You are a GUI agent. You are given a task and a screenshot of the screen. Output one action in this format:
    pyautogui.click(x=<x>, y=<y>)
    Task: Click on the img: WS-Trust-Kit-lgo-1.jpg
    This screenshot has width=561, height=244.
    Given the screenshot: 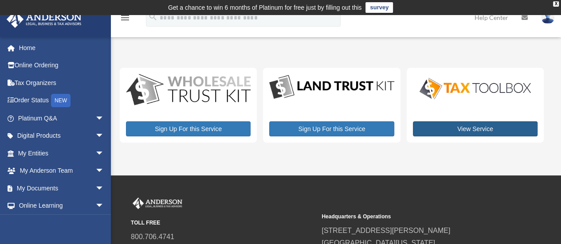 What is the action you would take?
    pyautogui.click(x=188, y=91)
    